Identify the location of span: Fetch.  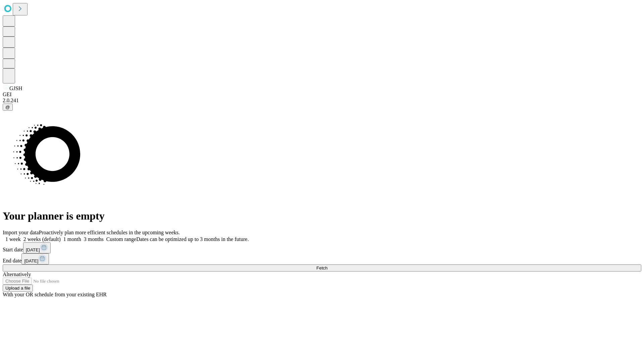
(322, 267).